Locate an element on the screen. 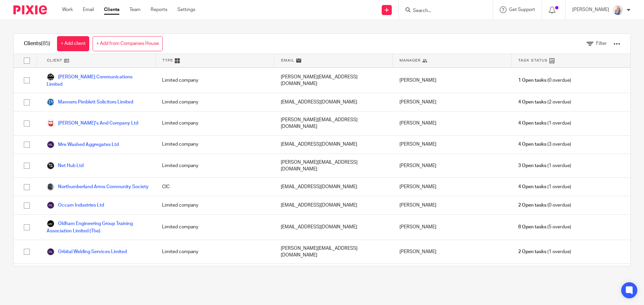  a: Settings is located at coordinates (186, 10).